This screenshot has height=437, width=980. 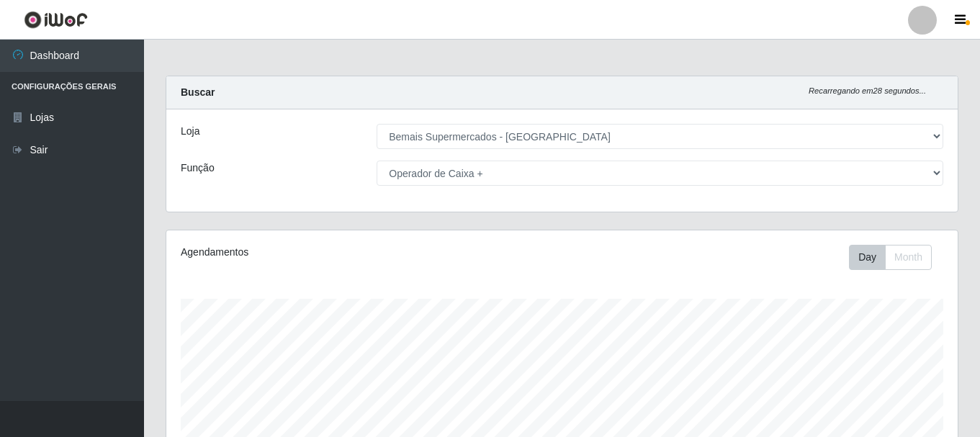 I want to click on i: Recarregando em 28 segundos..., so click(x=867, y=91).